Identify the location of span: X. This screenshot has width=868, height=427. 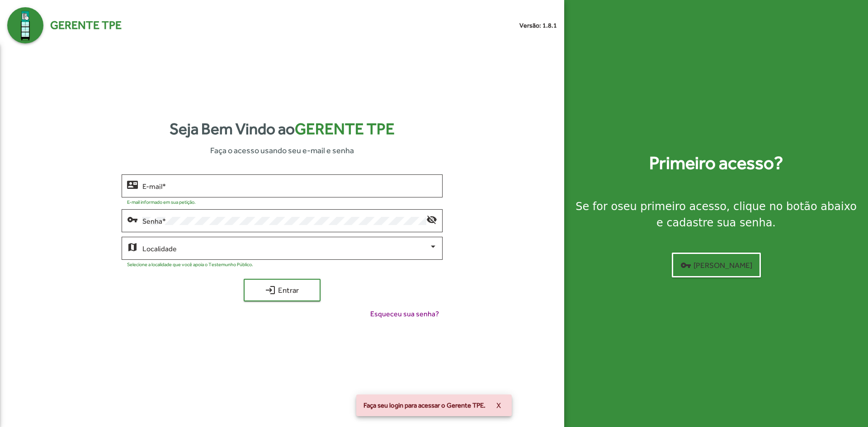
(499, 405).